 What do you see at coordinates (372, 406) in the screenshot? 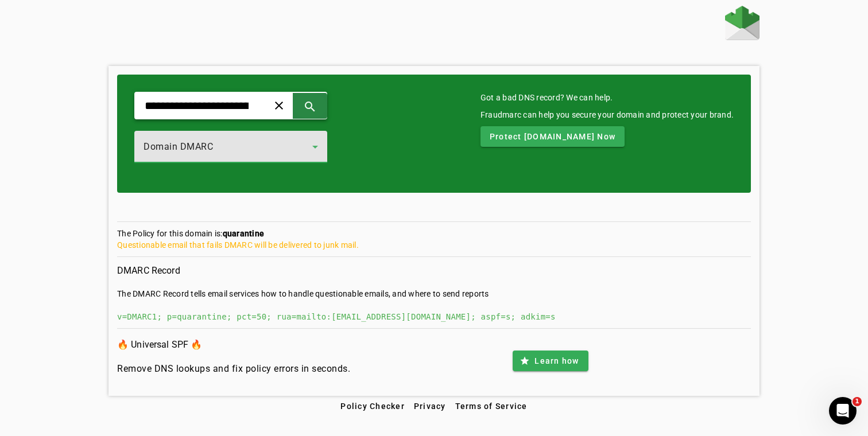
I see `button: Policy Checker` at bounding box center [372, 406].